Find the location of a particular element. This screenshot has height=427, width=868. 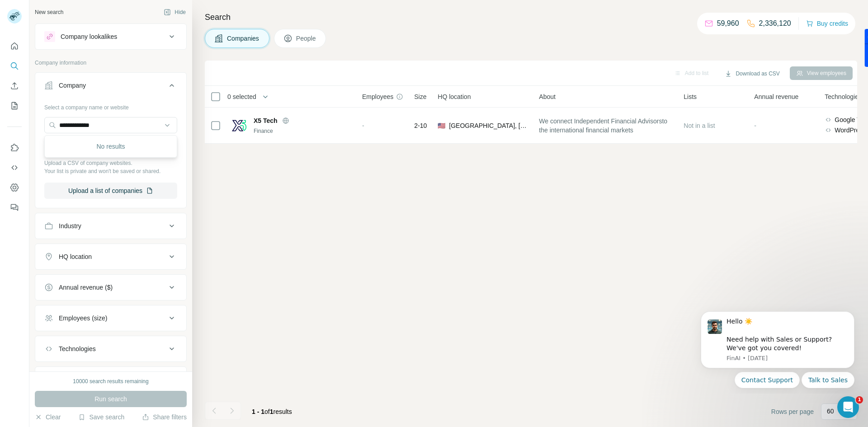

p: Upload a CSV of company websites. is located at coordinates (111, 163).